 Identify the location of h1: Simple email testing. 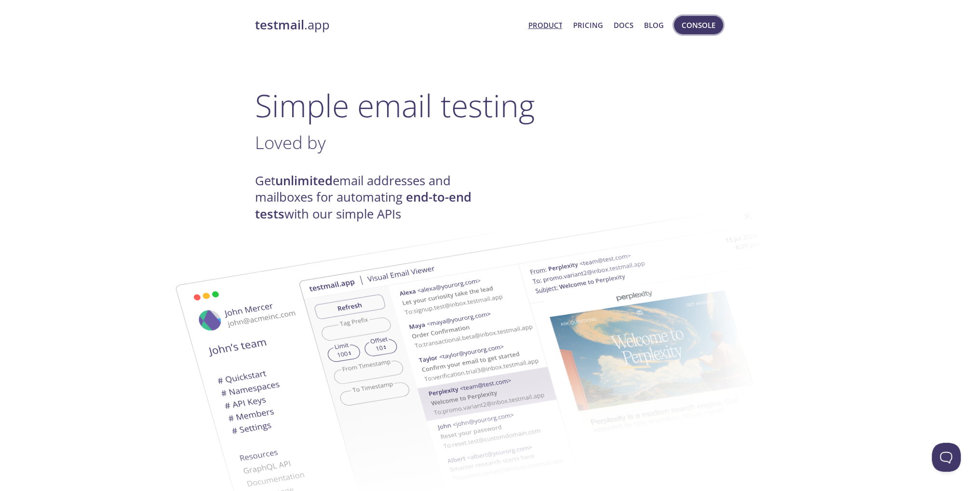
(490, 105).